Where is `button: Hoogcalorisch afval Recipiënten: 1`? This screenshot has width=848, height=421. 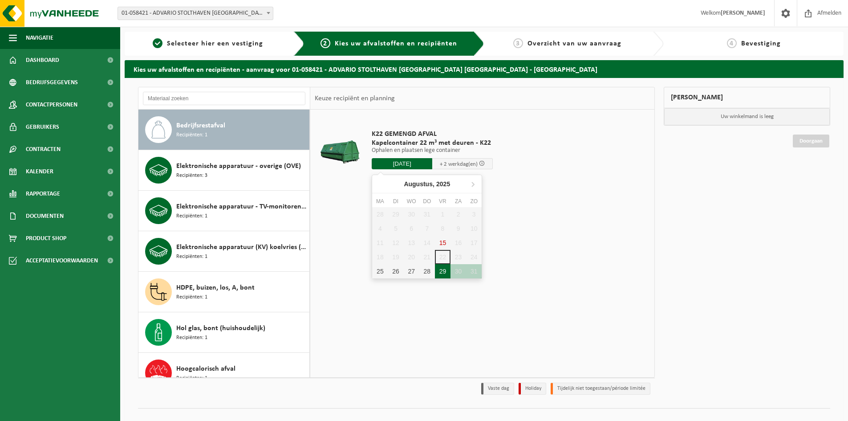
button: Hoogcalorisch afval Recipiënten: 1 is located at coordinates (224, 373).